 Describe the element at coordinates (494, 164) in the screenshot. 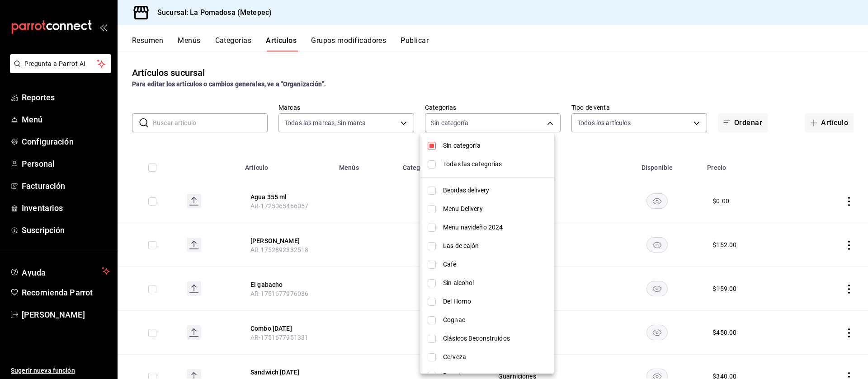

I see `span: Todas las categorías` at that location.